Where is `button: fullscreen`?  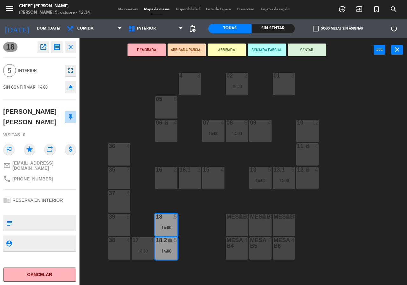
button: fullscreen is located at coordinates (71, 71).